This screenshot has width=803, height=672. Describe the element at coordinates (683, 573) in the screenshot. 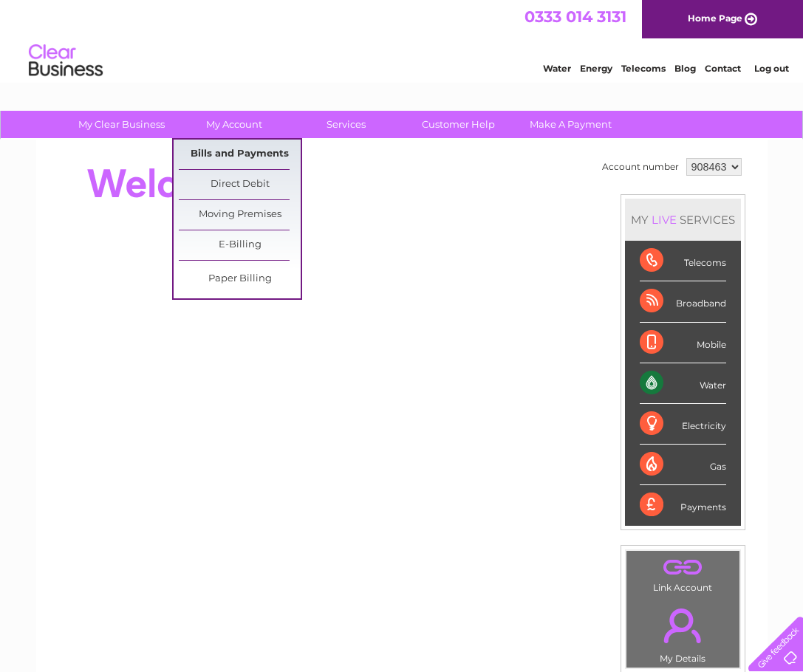

I see `td: Link Account` at that location.